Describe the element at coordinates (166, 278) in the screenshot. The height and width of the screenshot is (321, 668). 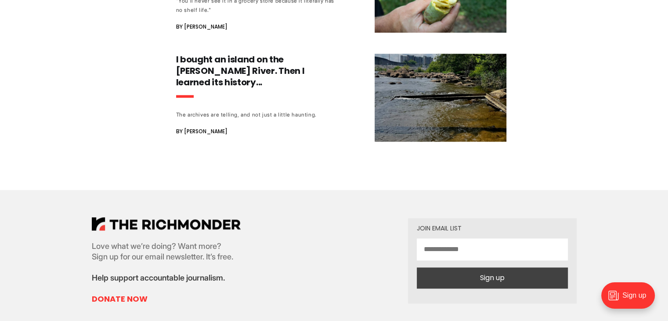
I see `p: Help support accountable journalism.` at that location.